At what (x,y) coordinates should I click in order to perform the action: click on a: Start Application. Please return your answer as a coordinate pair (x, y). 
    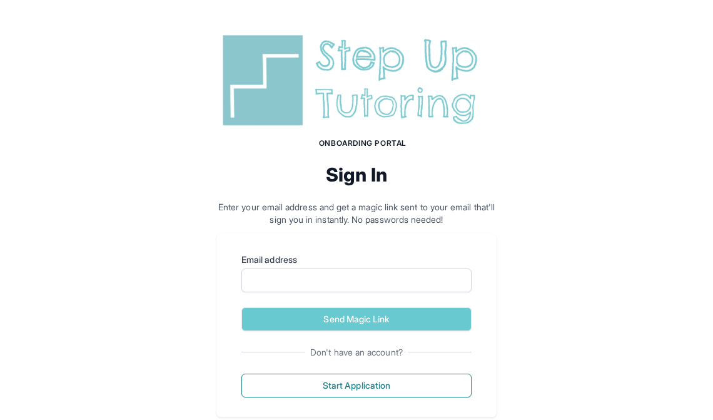
    Looking at the image, I should click on (356, 385).